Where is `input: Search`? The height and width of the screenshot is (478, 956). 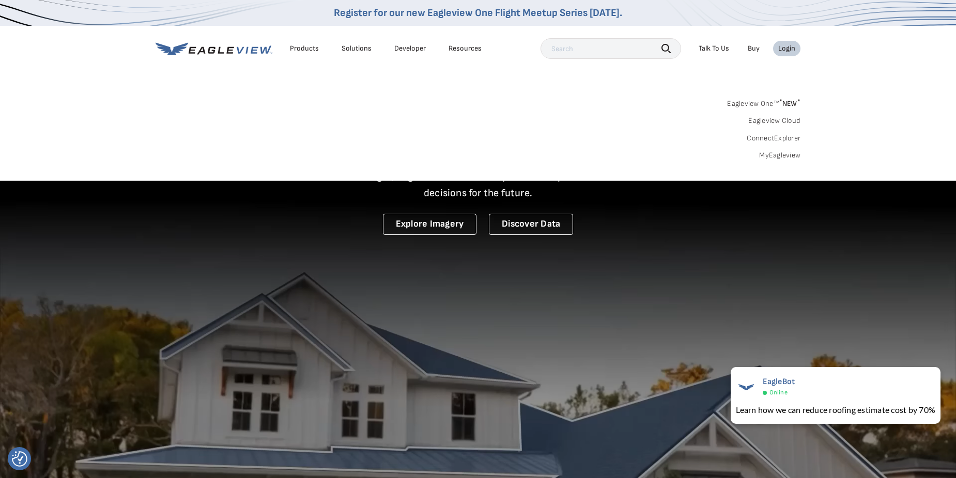 input: Search is located at coordinates (611, 49).